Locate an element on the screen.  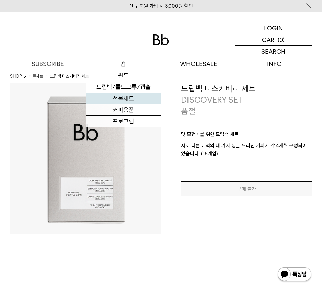
p: 맛 모험가를 위한 드립백 세트 is located at coordinates (247, 136).